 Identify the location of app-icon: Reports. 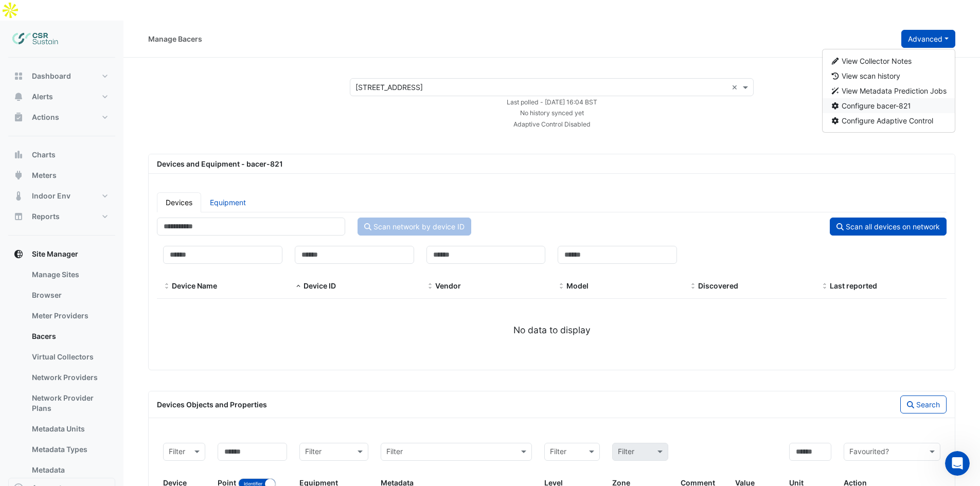
(18, 217).